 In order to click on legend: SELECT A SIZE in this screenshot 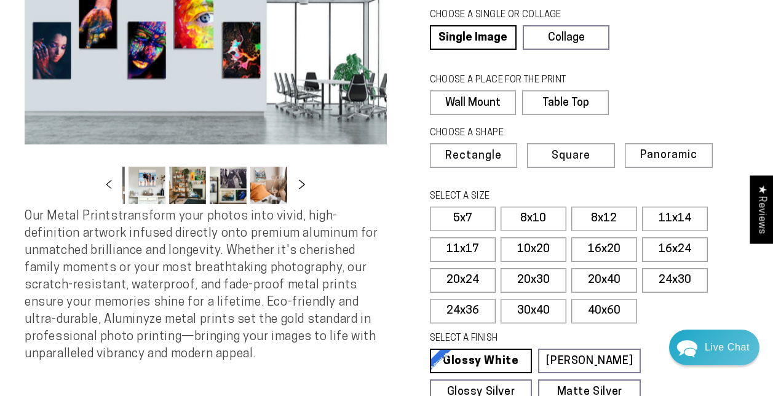, I will do `click(523, 197)`.